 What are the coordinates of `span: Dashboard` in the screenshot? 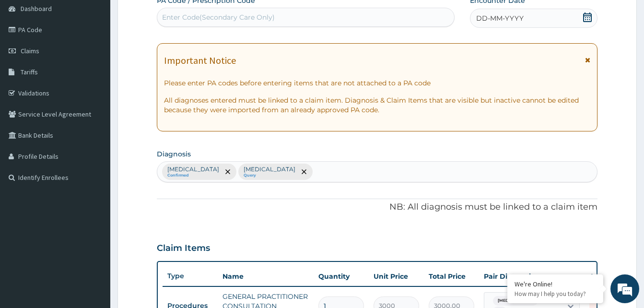 It's located at (36, 9).